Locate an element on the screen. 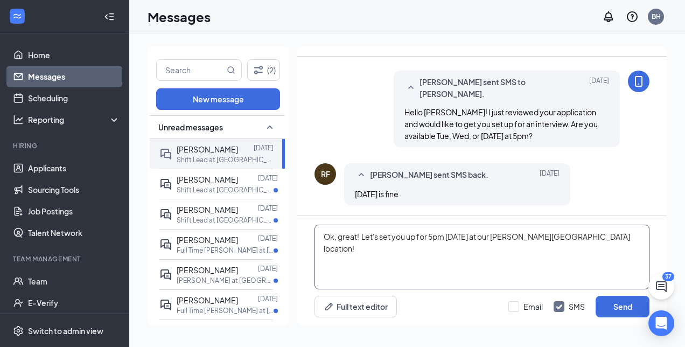  a: Talent Network is located at coordinates (74, 233).